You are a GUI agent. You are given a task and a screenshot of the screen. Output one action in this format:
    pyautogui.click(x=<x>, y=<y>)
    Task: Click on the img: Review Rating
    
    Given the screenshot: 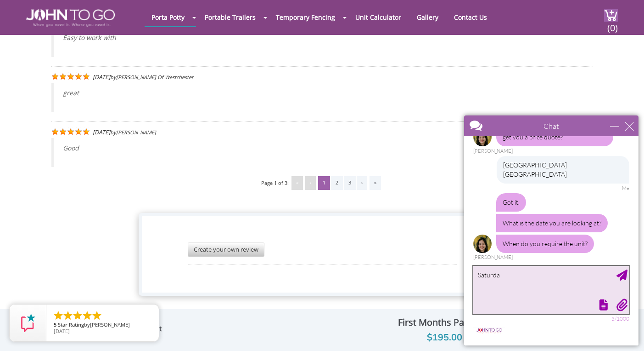 What is the action you would take?
    pyautogui.click(x=28, y=322)
    